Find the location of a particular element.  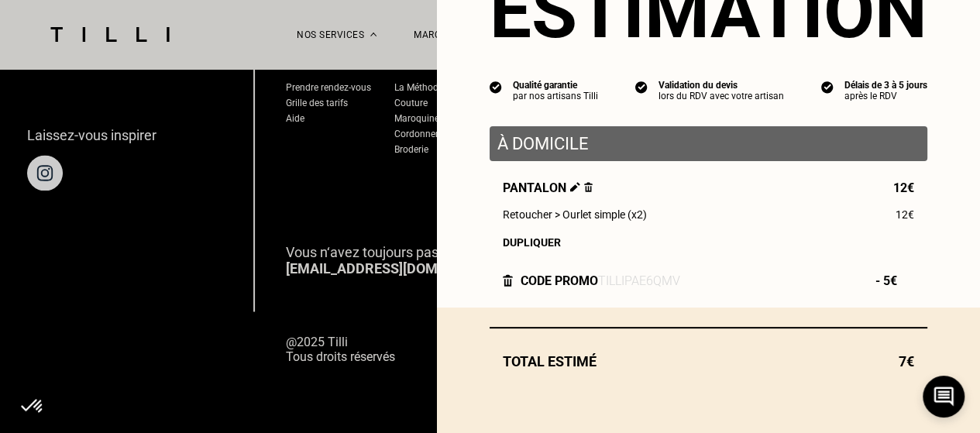

span: Pantalon is located at coordinates (548, 187).